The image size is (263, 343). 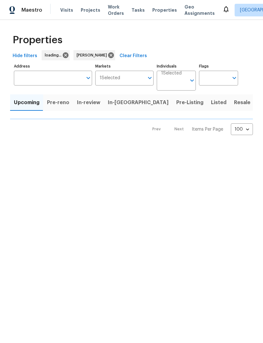 What do you see at coordinates (176, 66) in the screenshot?
I see `label: Individuals` at bounding box center [176, 66].